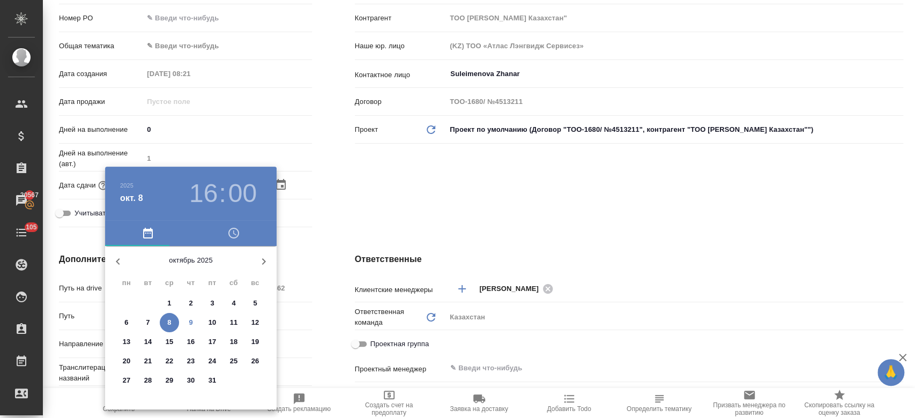  Describe the element at coordinates (148, 361) in the screenshot. I see `p: 21` at that location.